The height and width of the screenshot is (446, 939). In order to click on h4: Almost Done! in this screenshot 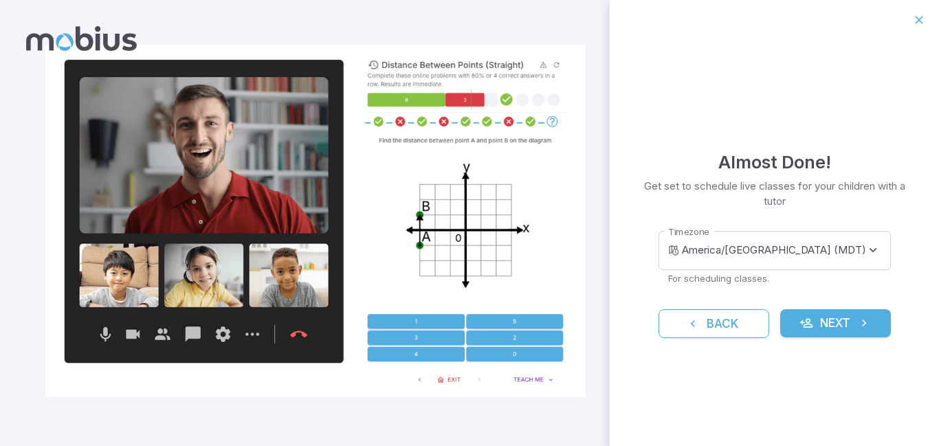, I will do `click(775, 162)`.